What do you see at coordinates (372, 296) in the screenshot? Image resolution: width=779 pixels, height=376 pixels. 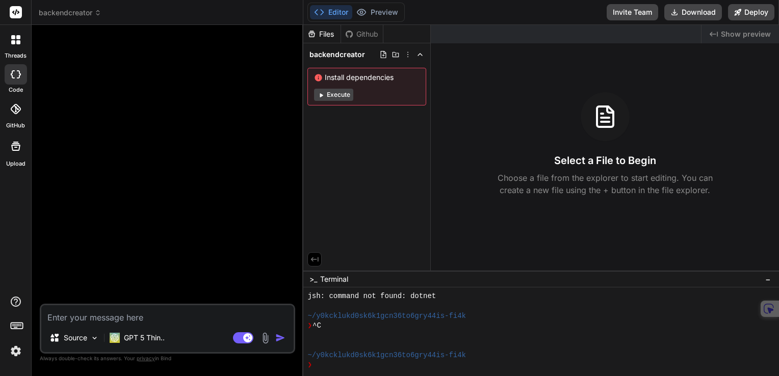 I see `span: jsh: command not found: dotnet` at bounding box center [372, 296].